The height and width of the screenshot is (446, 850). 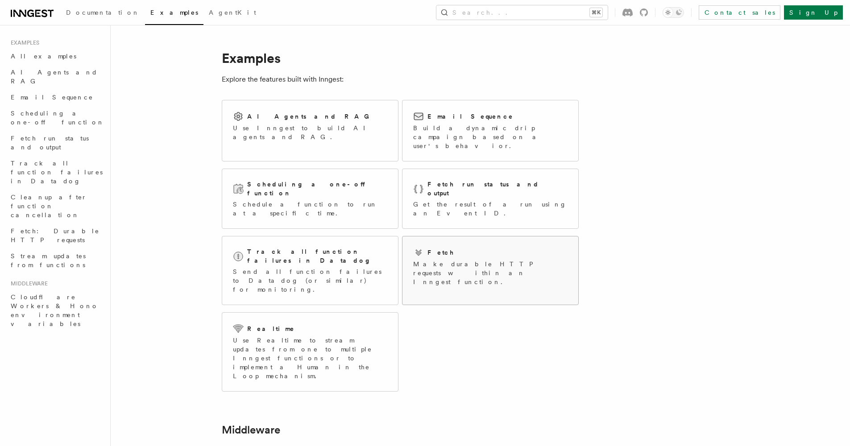 I want to click on a: RealtimeUse Realtime to stream updates from one to multiple Inngest functions or to implement a H..., so click(x=310, y=352).